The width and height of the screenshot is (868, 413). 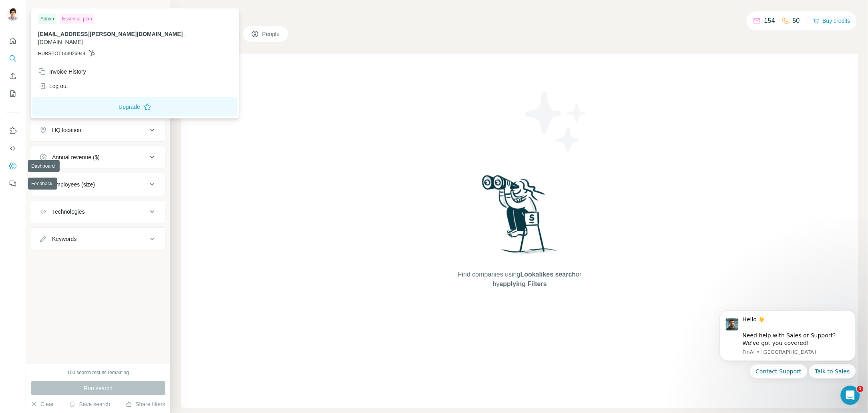 What do you see at coordinates (53, 86) in the screenshot?
I see `div: Log out` at bounding box center [53, 86].